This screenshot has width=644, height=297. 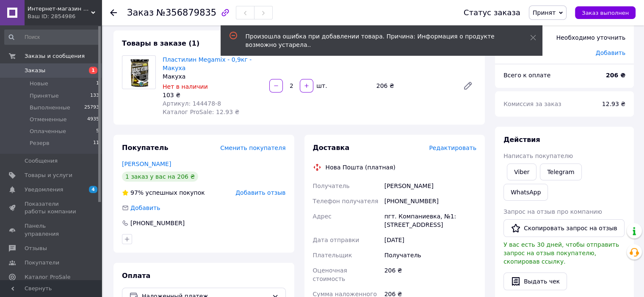 I want to click on input: Поиск, so click(x=52, y=37).